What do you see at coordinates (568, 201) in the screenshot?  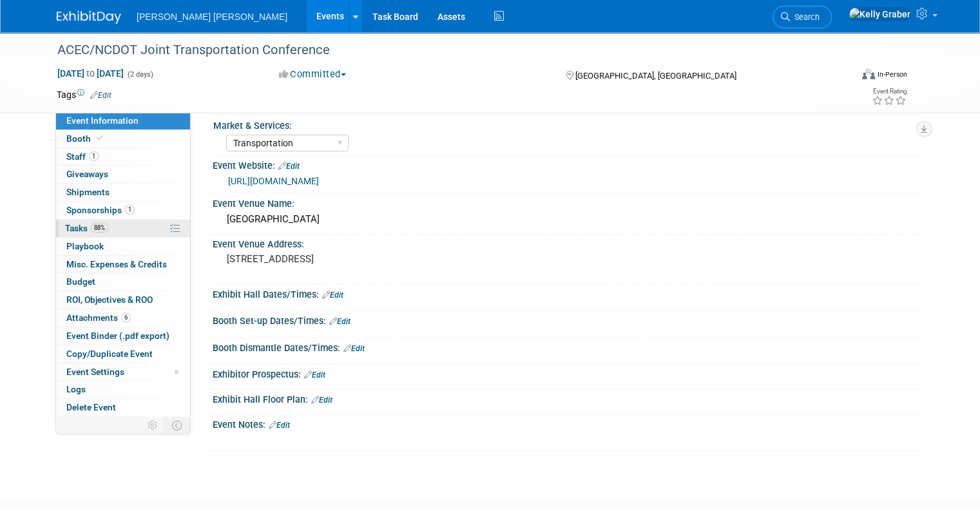 I see `div: Event Venue Name:` at bounding box center [568, 201].